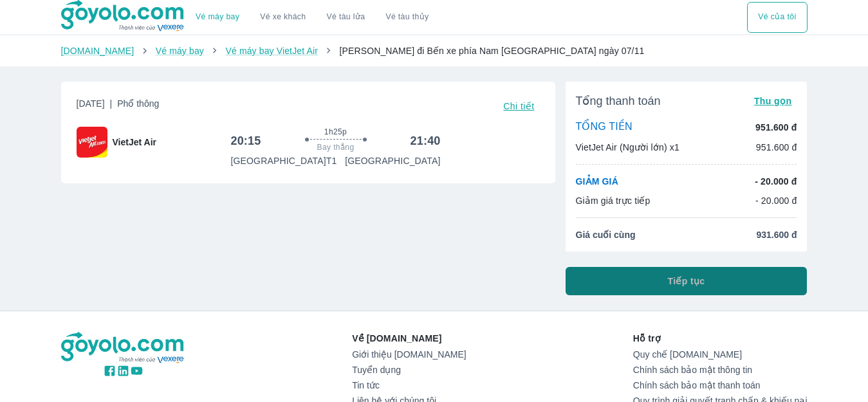  Describe the element at coordinates (518, 106) in the screenshot. I see `span: Chi tiết` at that location.